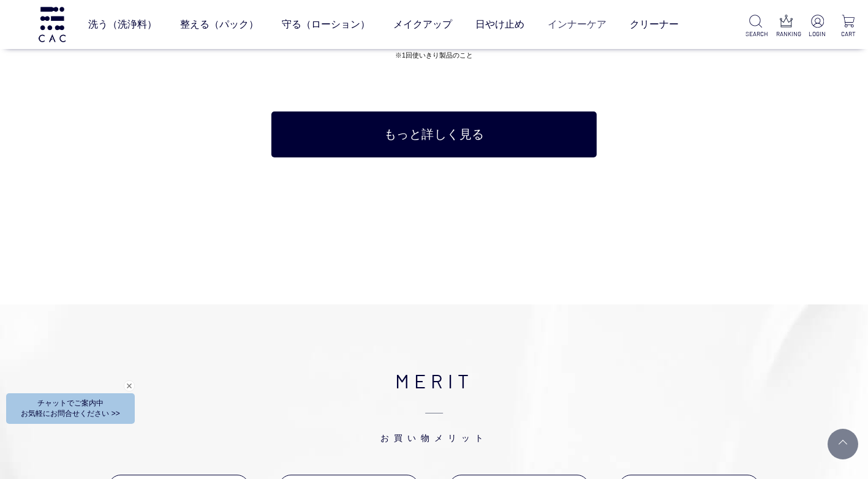  Describe the element at coordinates (654, 24) in the screenshot. I see `a: クリーナー` at that location.